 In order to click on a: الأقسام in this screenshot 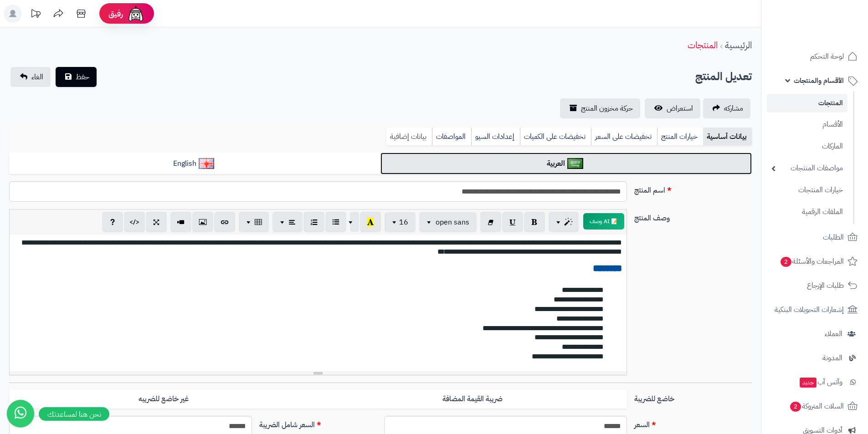, I will do `click(807, 124)`.